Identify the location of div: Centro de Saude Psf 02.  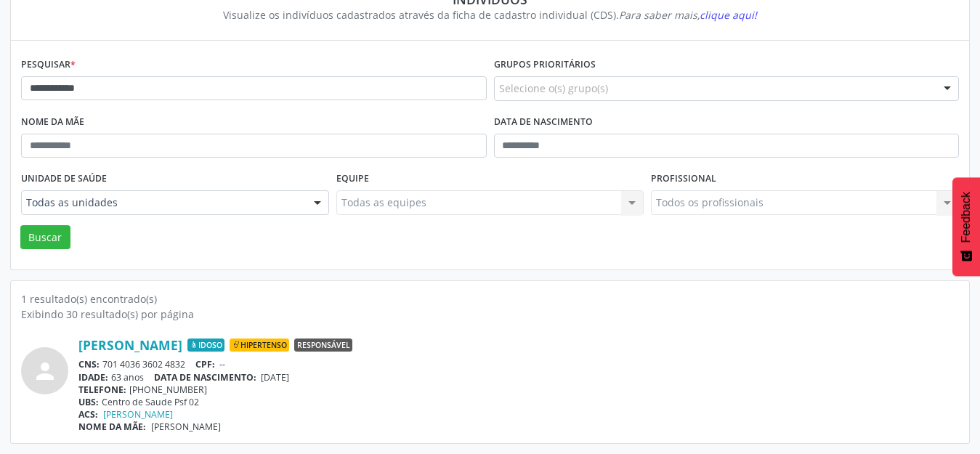
(519, 401).